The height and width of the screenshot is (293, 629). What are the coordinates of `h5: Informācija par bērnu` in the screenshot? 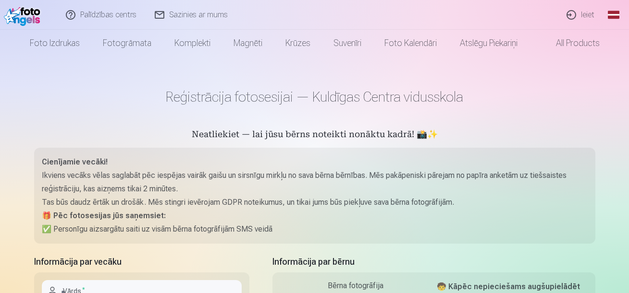 It's located at (434, 262).